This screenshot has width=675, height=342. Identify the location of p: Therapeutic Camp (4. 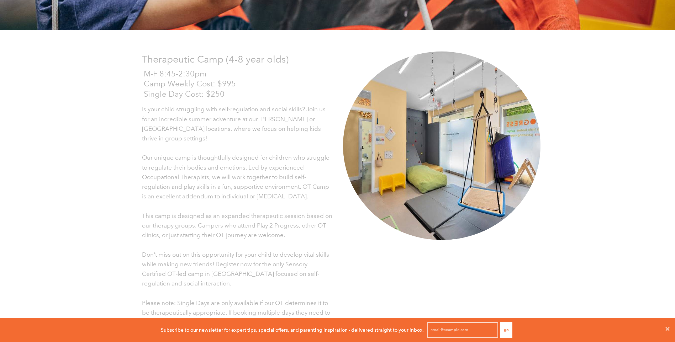
(237, 59).